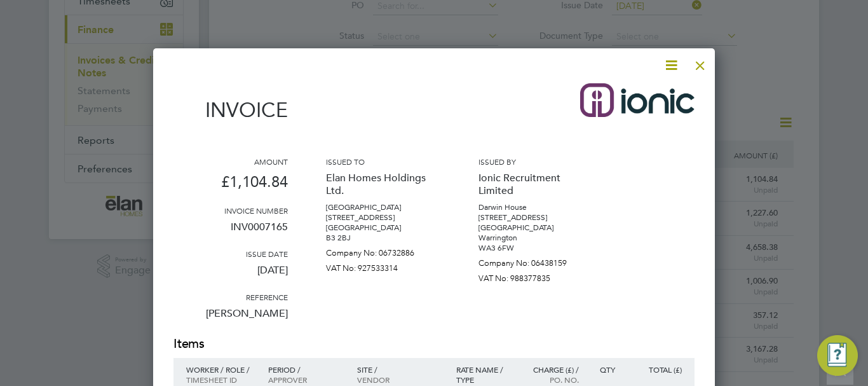 This screenshot has height=386, width=868. Describe the element at coordinates (484, 375) in the screenshot. I see `p: Rate name / type` at that location.